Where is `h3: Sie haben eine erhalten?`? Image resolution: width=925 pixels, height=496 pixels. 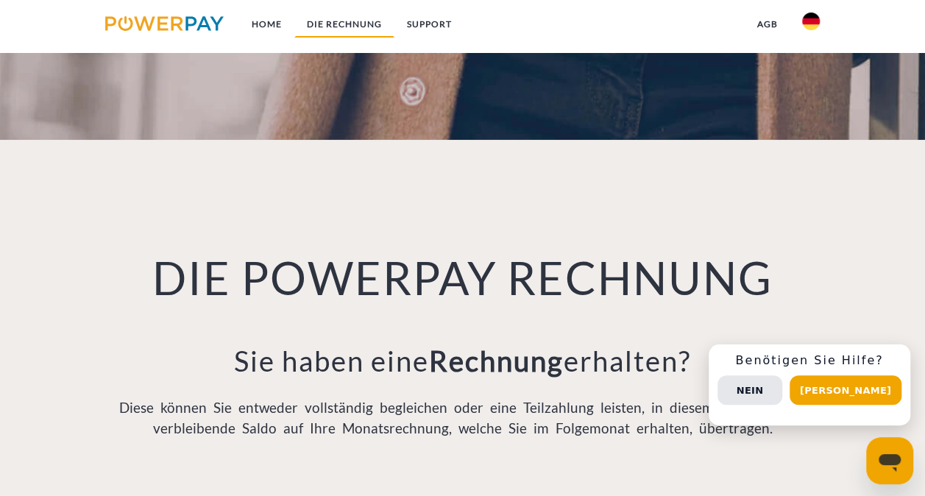
h3: Sie haben eine erhalten? is located at coordinates (463, 361).